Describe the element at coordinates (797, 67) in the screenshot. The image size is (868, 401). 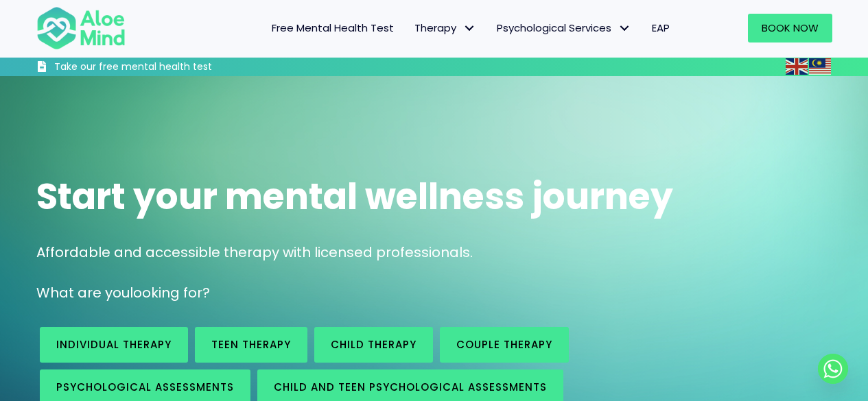
I see `img: en` at that location.